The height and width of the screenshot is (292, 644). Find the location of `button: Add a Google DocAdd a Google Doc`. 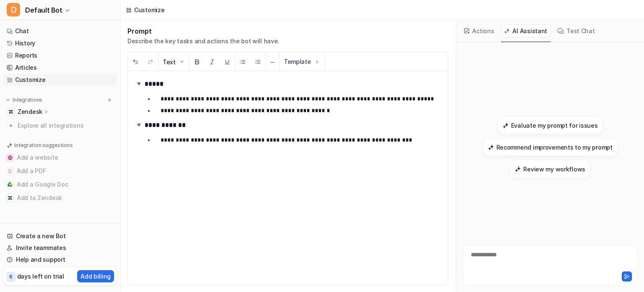

button: Add a Google DocAdd a Google Doc is located at coordinates (60, 185).